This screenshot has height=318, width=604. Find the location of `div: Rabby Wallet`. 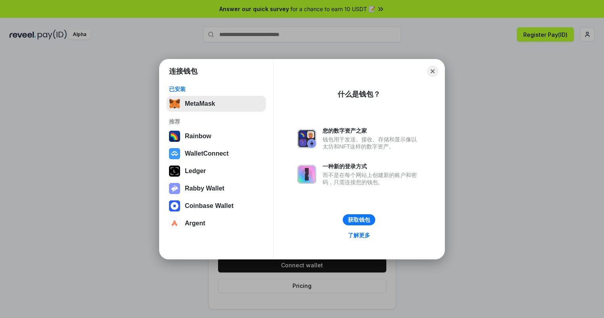

div: Rabby Wallet is located at coordinates (205, 188).